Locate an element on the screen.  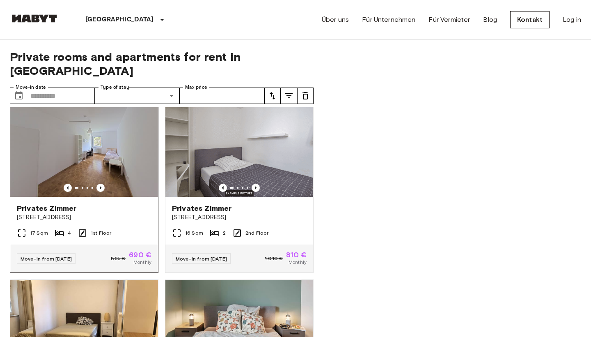
span: 4 is located at coordinates (69, 233).